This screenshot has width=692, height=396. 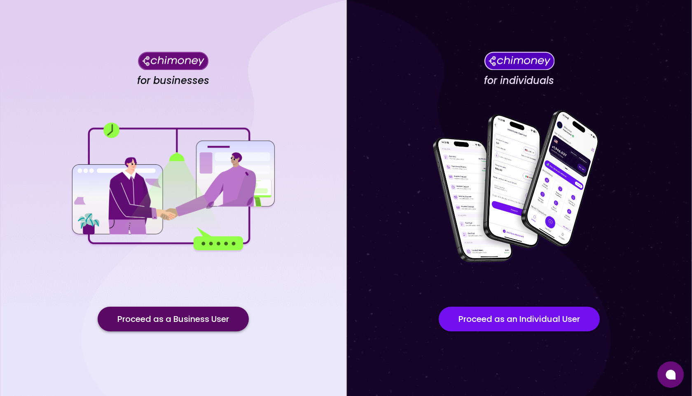 What do you see at coordinates (519, 81) in the screenshot?
I see `h4: for individuals` at bounding box center [519, 81].